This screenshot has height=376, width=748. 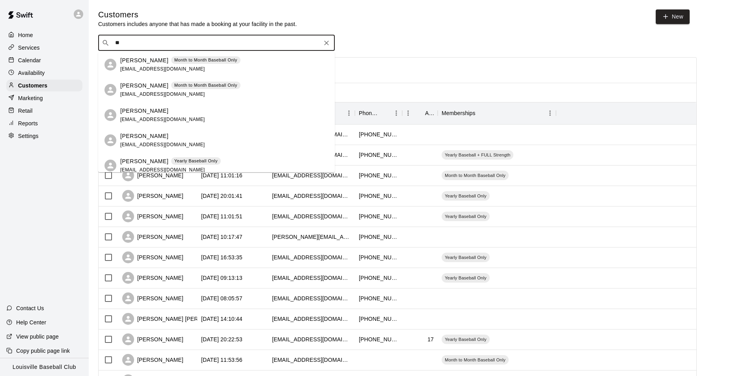 I want to click on div: 2025-08-04 20:22:53, so click(x=221, y=339).